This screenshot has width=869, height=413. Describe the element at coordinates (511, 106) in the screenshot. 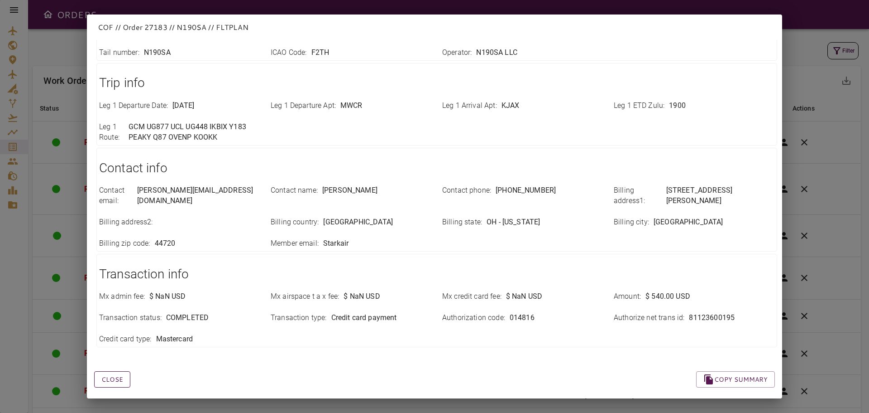

I see `p: KJAX` at that location.